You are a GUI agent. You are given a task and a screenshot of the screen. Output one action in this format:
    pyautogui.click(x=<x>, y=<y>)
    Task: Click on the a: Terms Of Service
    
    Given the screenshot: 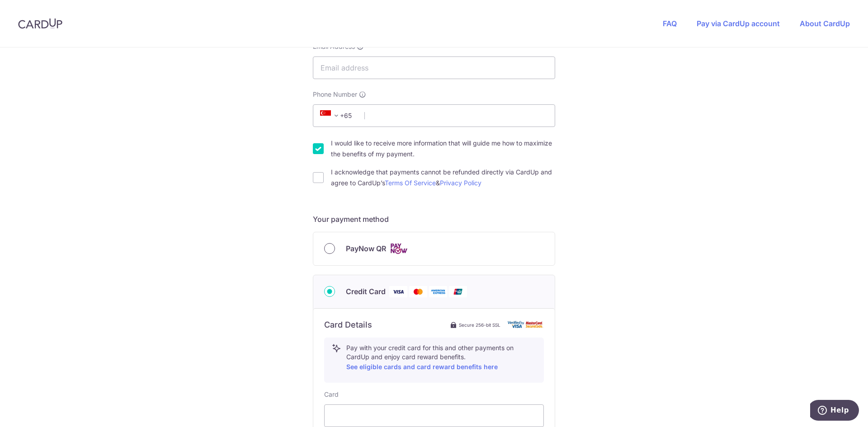 What is the action you would take?
    pyautogui.click(x=410, y=182)
    